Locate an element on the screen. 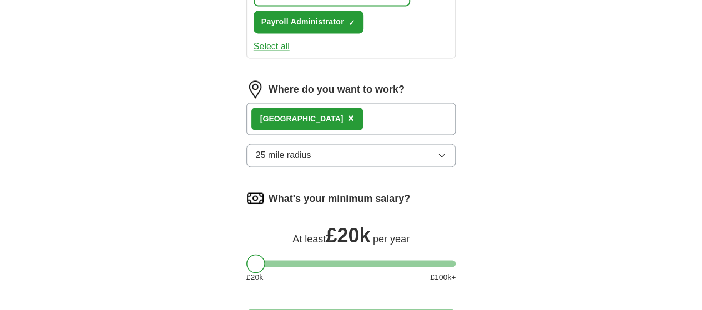  img: salary.png is located at coordinates (255, 198).